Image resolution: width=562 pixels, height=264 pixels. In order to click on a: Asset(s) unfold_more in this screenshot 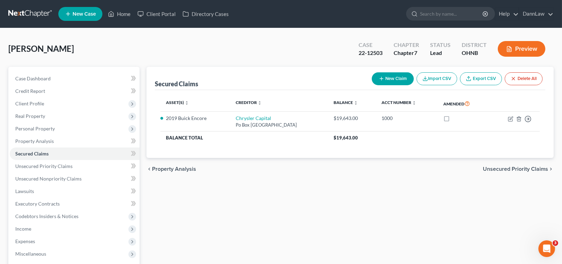, I will do `click(177, 102)`.